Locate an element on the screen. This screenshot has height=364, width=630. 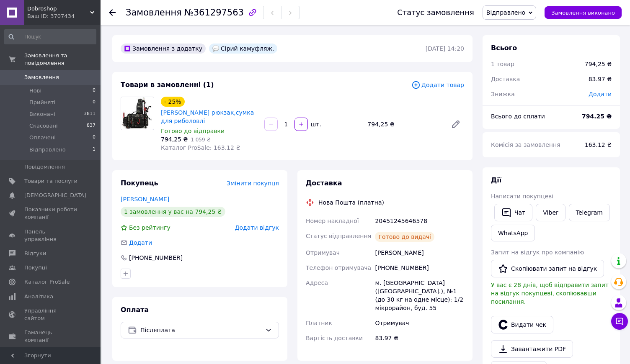
span: Післяплата is located at coordinates (201, 330).